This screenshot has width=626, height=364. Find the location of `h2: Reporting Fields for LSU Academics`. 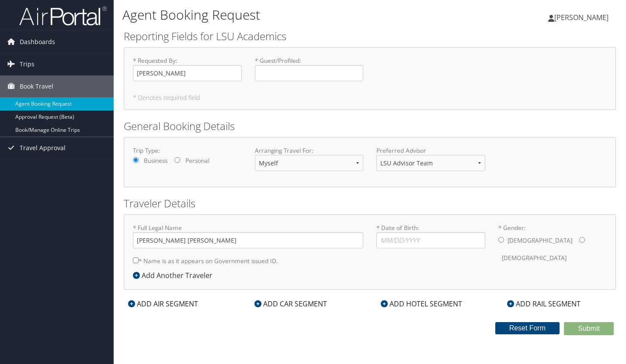

h2: Reporting Fields for LSU Academics is located at coordinates (370, 36).